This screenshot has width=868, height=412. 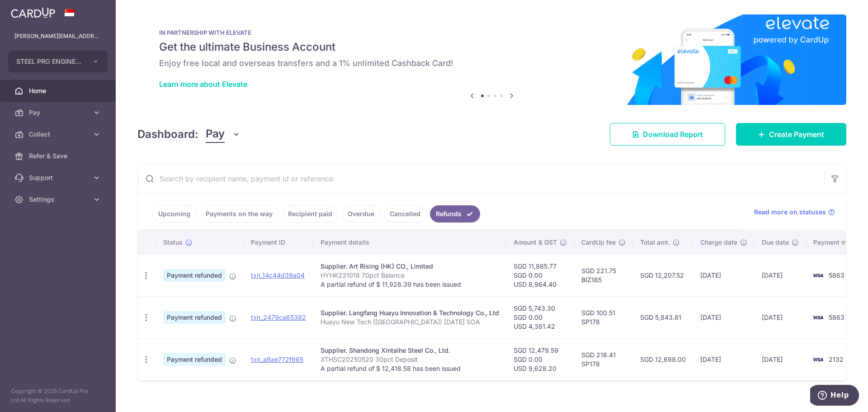 What do you see at coordinates (410, 267) in the screenshot?
I see `div: Supplier. Art Rising (HK) CO., Limited` at bounding box center [410, 267].